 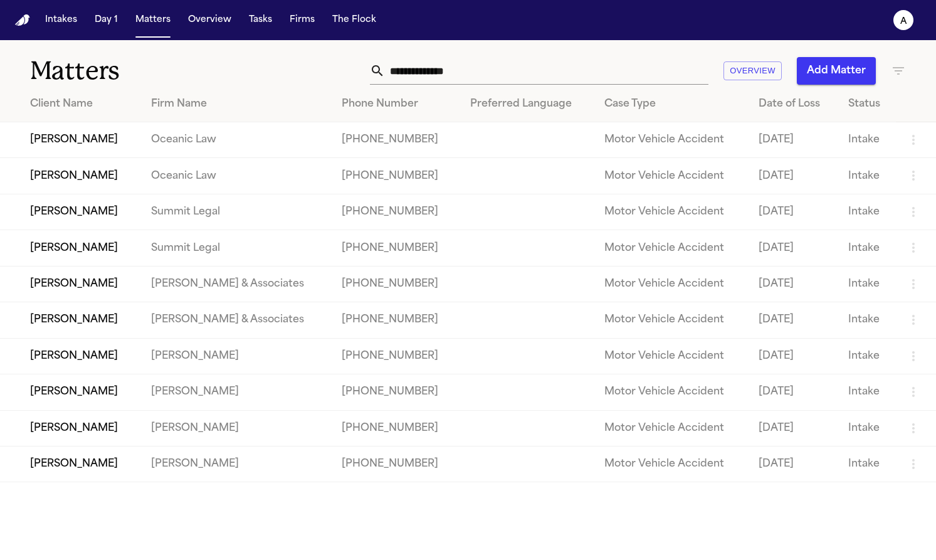 What do you see at coordinates (153, 20) in the screenshot?
I see `a: Matters` at bounding box center [153, 20].